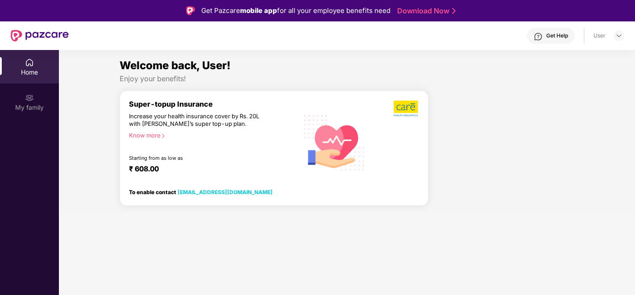  I want to click on div: Super-topup Insurance, so click(213, 104).